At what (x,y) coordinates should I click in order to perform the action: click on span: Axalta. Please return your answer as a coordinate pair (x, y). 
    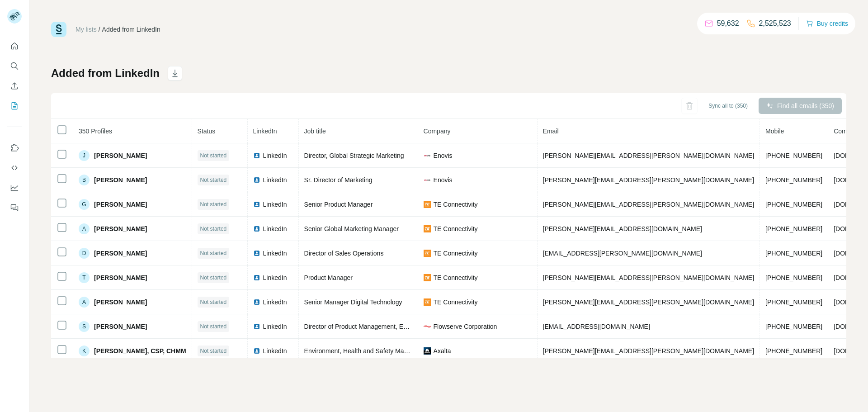
    Looking at the image, I should click on (442, 351).